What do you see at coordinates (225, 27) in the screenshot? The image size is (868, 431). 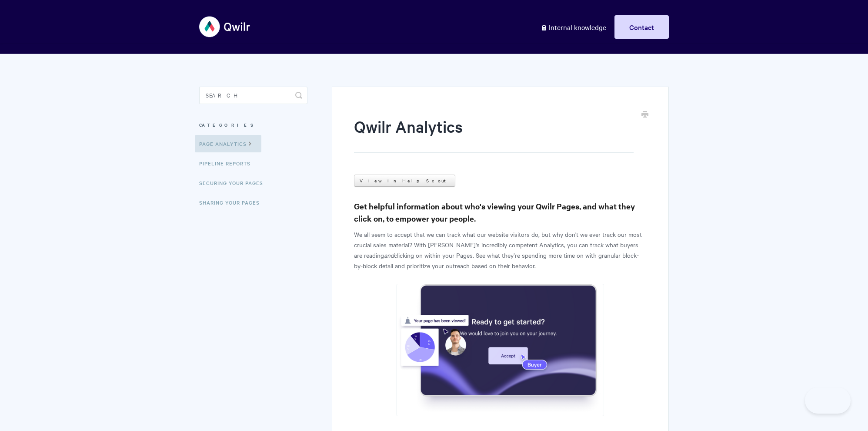 I see `img: Qwilr Help Center` at bounding box center [225, 27].